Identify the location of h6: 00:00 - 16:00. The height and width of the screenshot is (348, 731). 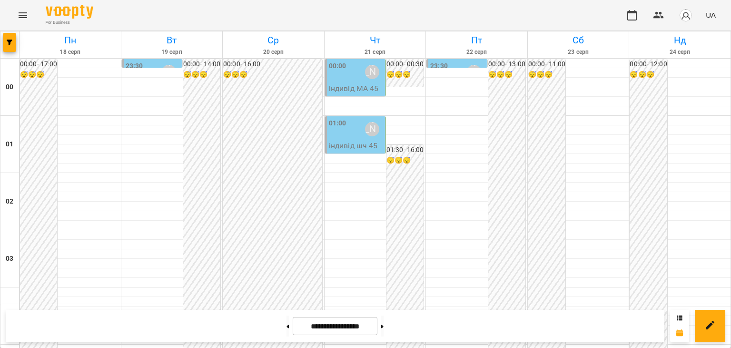
(273, 64).